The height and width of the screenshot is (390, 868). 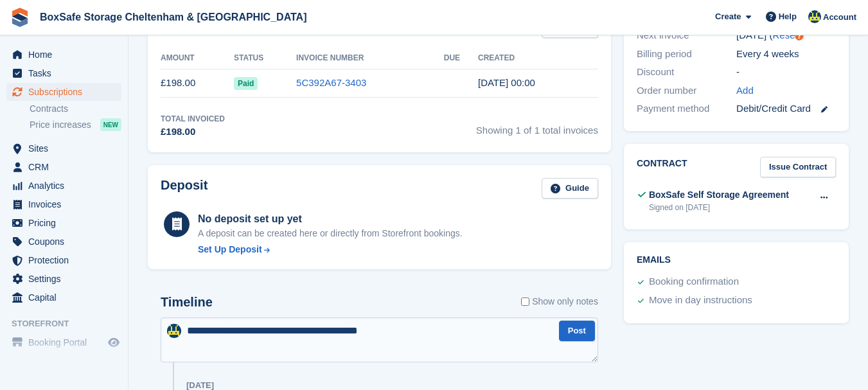 I want to click on span: Coupons, so click(x=67, y=242).